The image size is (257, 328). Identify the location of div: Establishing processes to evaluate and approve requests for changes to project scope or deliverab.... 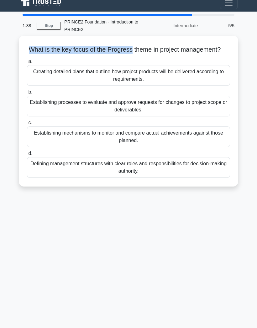
(128, 106).